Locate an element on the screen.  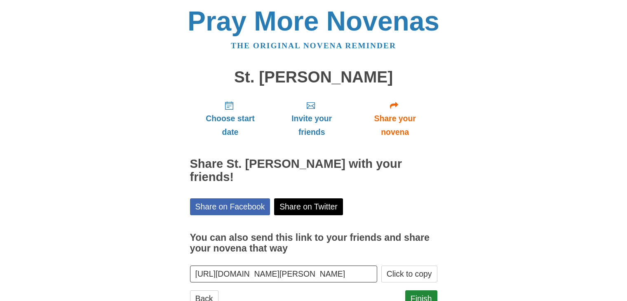
span: Invite your friends is located at coordinates (311, 125).